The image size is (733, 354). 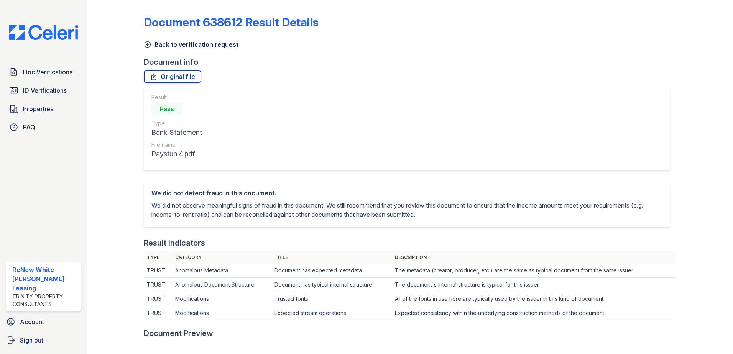 I want to click on td: Anomalous Document Structure, so click(x=222, y=285).